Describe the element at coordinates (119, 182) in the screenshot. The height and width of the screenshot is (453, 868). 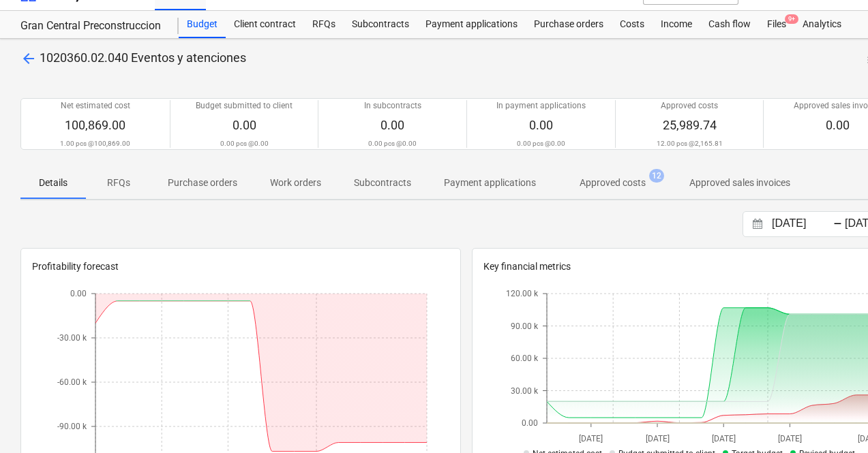
I see `p: RFQs` at that location.